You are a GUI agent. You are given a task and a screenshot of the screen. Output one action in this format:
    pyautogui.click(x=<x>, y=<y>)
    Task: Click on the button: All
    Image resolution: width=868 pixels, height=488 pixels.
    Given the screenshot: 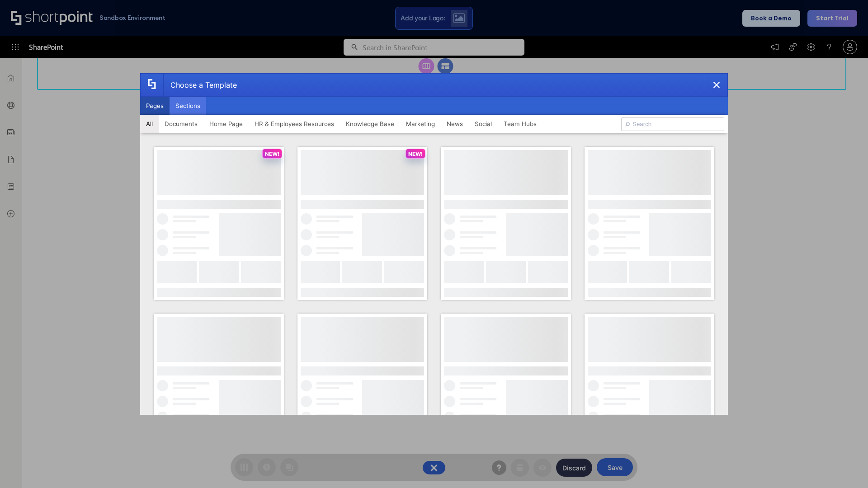 What is the action you would take?
    pyautogui.click(x=150, y=124)
    